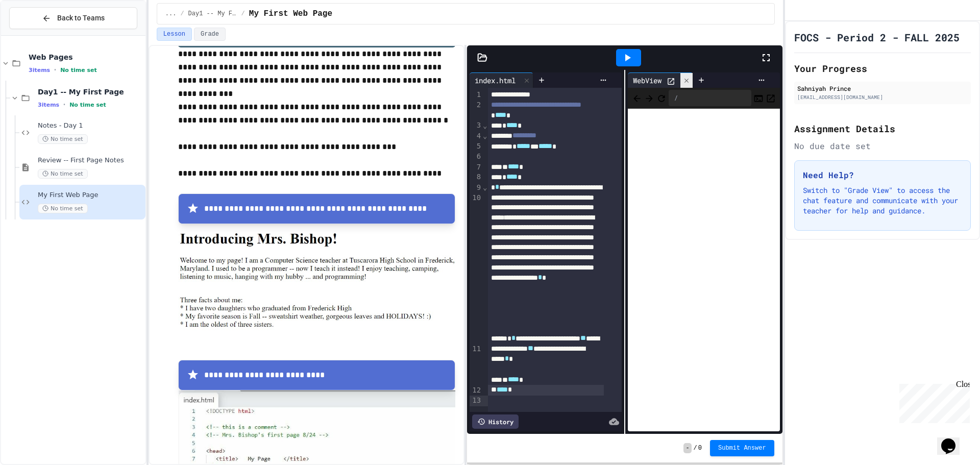  What do you see at coordinates (476, 136) in the screenshot?
I see `div: 4` at bounding box center [476, 136].